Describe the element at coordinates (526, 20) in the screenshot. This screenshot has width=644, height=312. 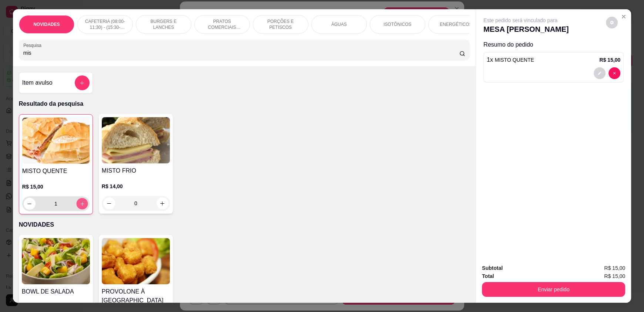
I see `p: Este pedido será vinculado para` at that location.